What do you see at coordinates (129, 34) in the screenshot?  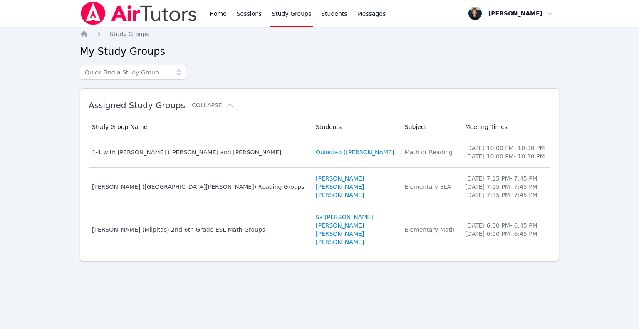 I see `a: Study Groups` at bounding box center [129, 34].